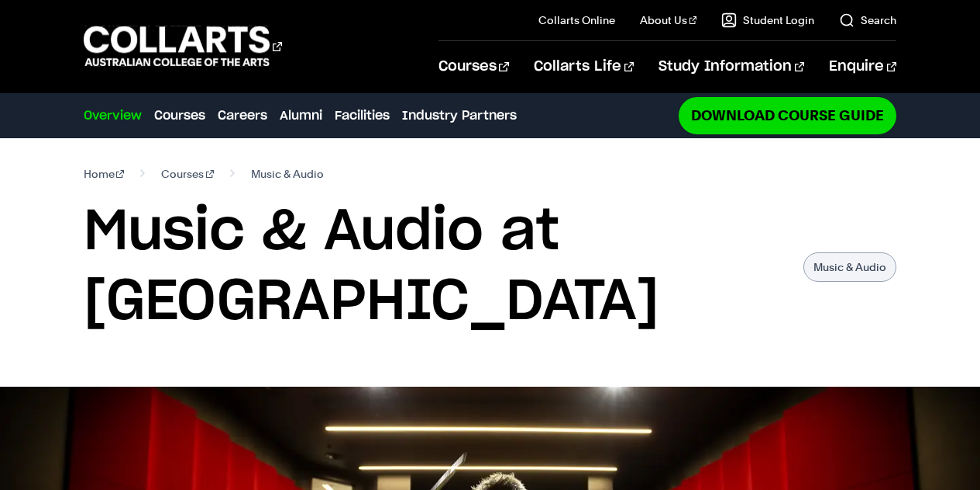  Describe the element at coordinates (863, 67) in the screenshot. I see `a: Enquire` at that location.